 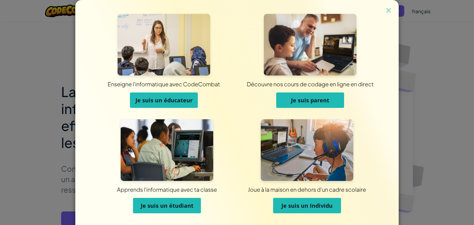 What do you see at coordinates (310, 100) in the screenshot?
I see `button: Je suis parent` at bounding box center [310, 100].